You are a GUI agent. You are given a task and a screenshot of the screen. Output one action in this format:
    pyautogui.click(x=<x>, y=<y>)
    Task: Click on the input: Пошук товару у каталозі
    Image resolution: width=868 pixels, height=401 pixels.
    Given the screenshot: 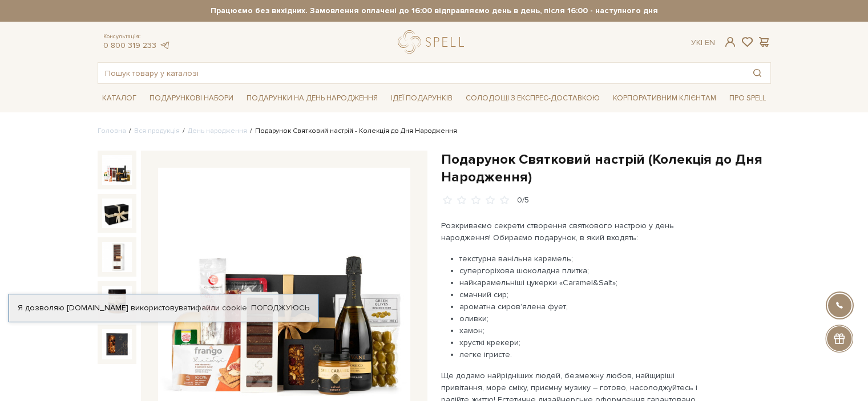 What is the action you would take?
    pyautogui.click(x=421, y=73)
    